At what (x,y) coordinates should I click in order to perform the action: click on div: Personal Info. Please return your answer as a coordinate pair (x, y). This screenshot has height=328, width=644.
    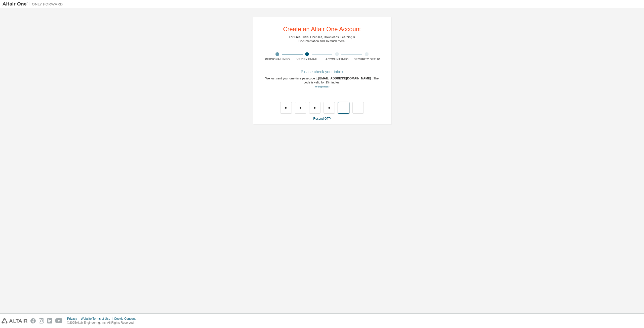
    Looking at the image, I should click on (277, 59).